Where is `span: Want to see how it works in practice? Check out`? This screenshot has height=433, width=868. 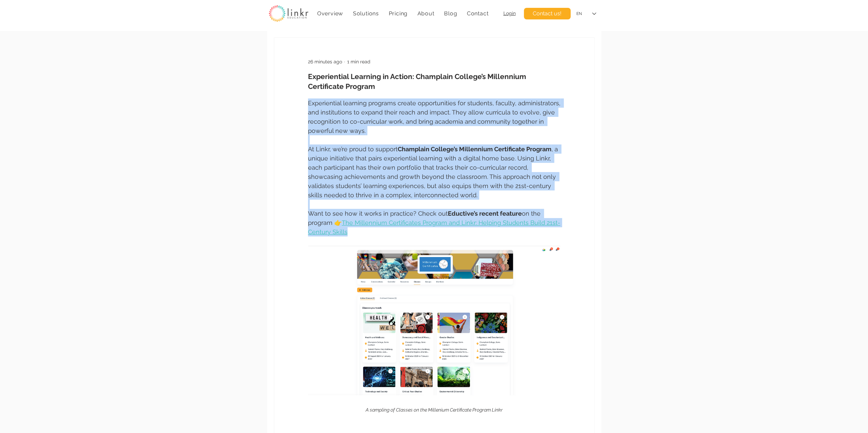 span: Want to see how it works in practice? Check out is located at coordinates (378, 213).